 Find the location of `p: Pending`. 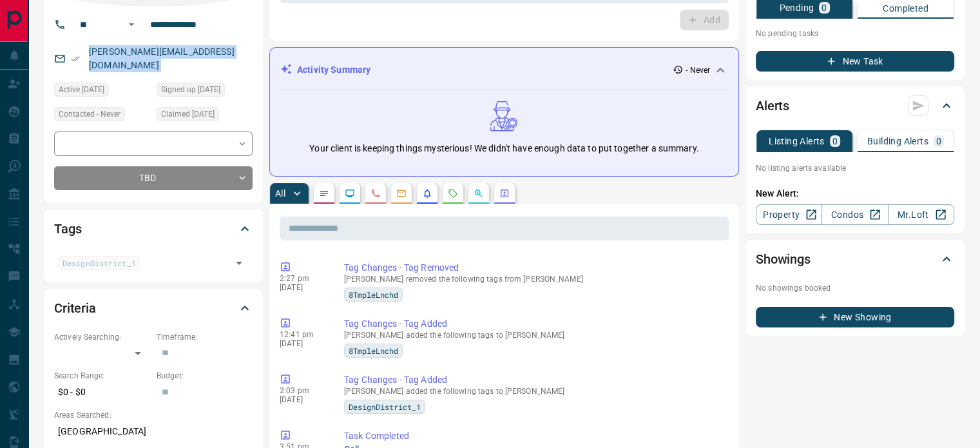

p: Pending is located at coordinates (797, 8).